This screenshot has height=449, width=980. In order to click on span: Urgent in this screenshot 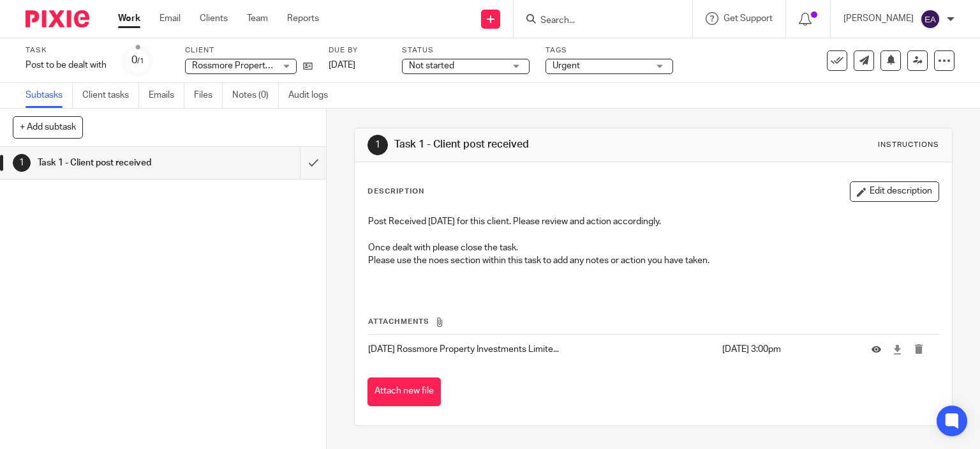, I will do `click(566, 66)`.